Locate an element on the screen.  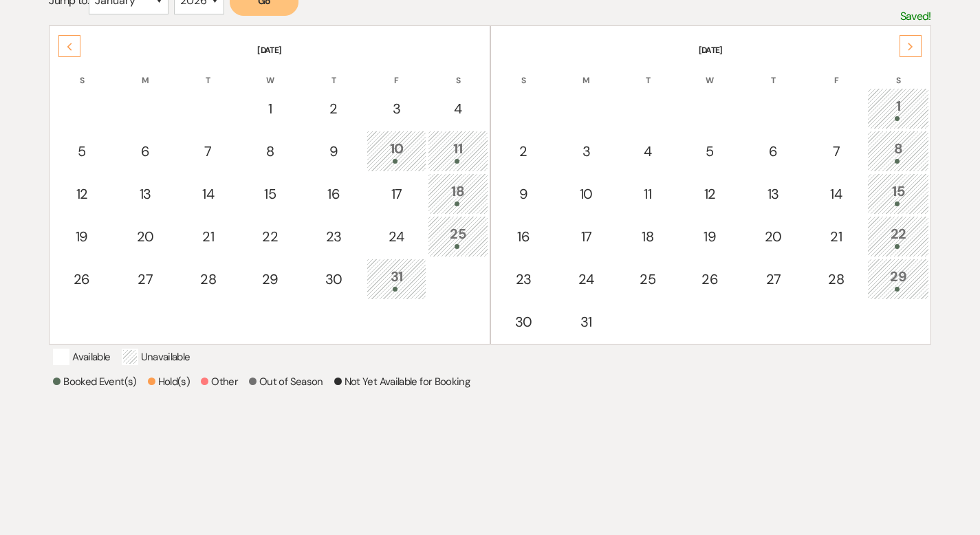
p: Out of Season is located at coordinates (286, 382).